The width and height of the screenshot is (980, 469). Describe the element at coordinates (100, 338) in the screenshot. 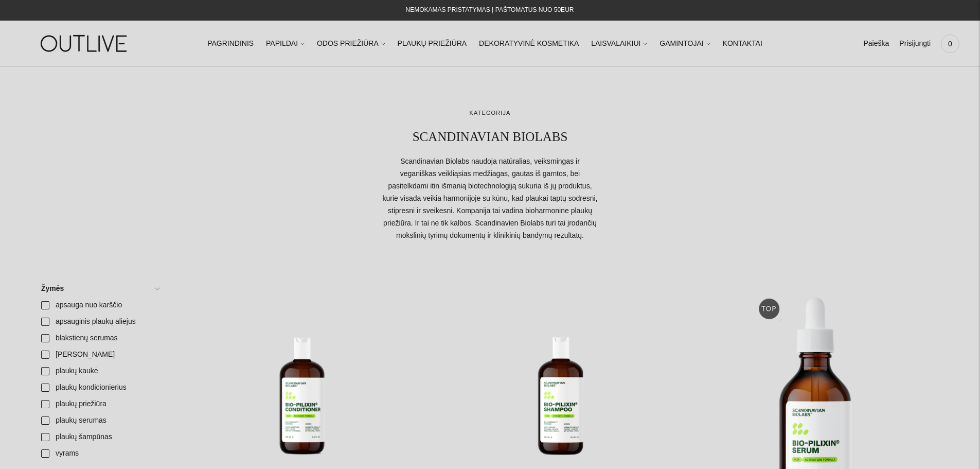

I see `a: blakstienų serumas` at that location.